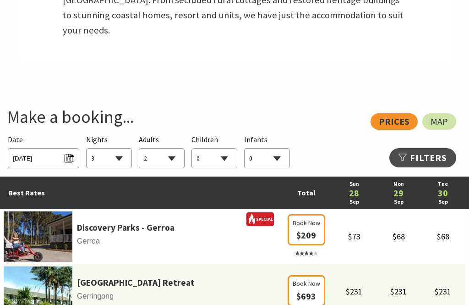  Describe the element at coordinates (439, 121) in the screenshot. I see `span: Map` at that location.